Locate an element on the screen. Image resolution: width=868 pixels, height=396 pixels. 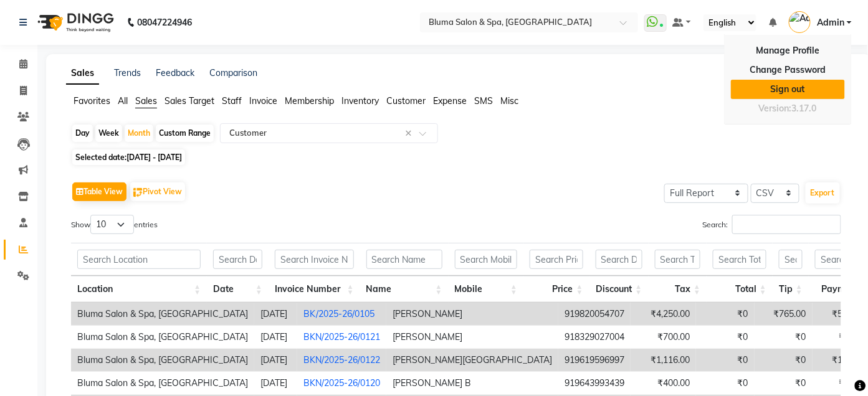
input: Search Total is located at coordinates (740, 259).